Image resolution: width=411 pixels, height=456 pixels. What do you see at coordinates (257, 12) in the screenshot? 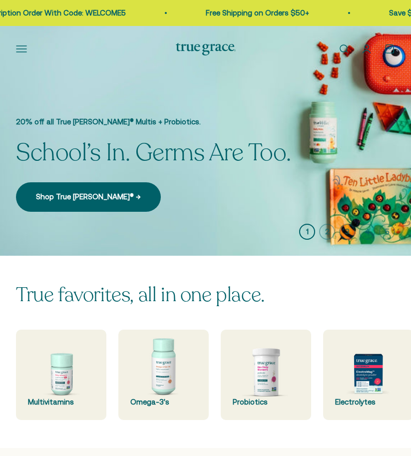
I see `a: Free Shipping on Orders $50+` at bounding box center [257, 12].